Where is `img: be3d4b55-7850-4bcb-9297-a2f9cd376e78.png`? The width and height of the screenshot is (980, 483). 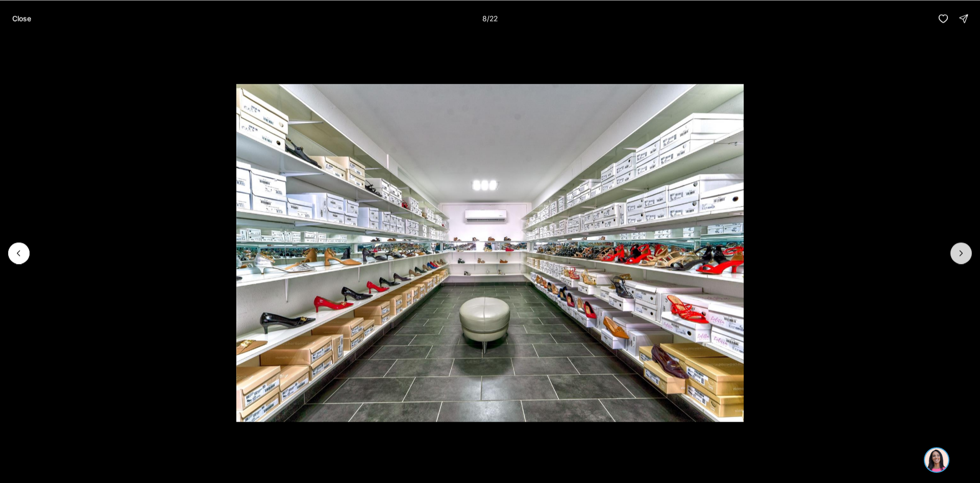 img: be3d4b55-7850-4bcb-9297-a2f9cd376e78.png is located at coordinates (18, 18).